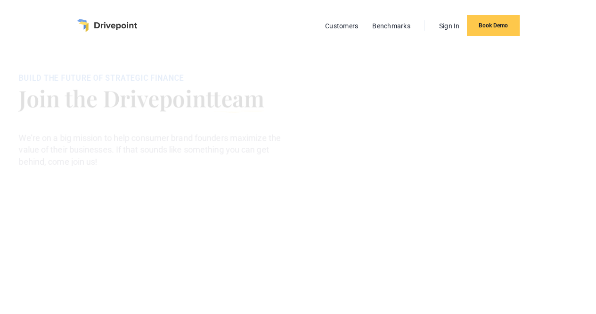  I want to click on a: Book Demo, so click(494, 25).